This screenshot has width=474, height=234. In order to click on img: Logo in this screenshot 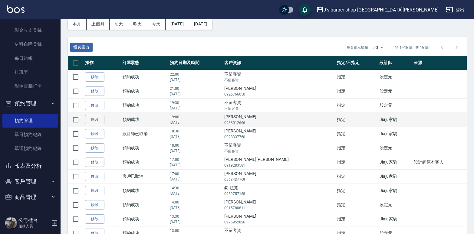, I will do `click(16, 9)`.